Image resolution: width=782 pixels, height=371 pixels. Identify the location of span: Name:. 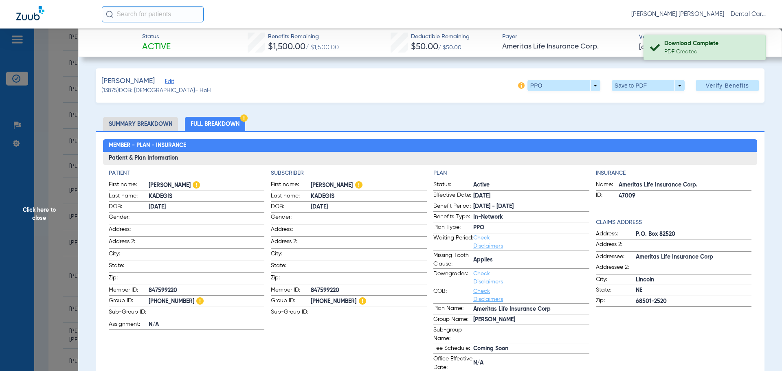
(607, 185).